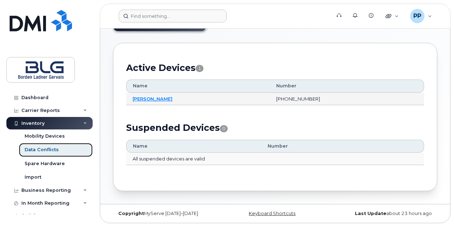  What do you see at coordinates (272, 213) in the screenshot?
I see `a: Keyboard Shortcuts` at bounding box center [272, 213].